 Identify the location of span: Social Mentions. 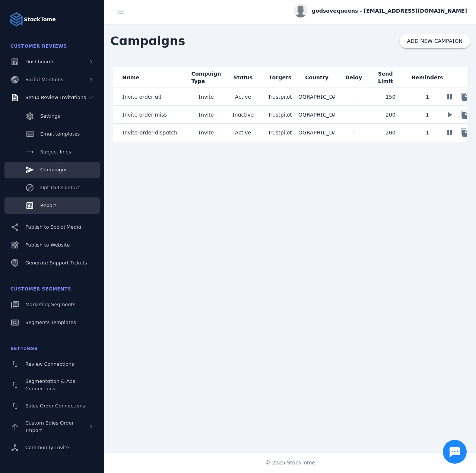
(44, 79).